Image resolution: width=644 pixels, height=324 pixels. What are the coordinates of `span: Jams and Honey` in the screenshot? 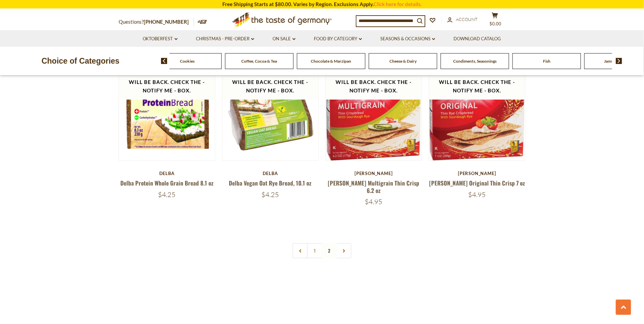 It's located at (618, 61).